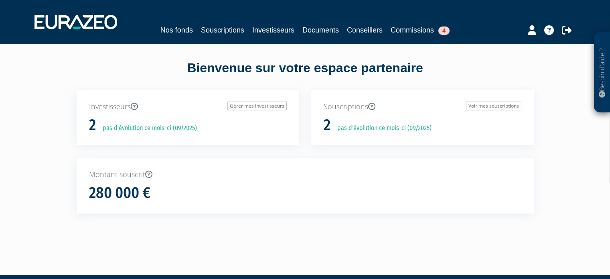  Describe the element at coordinates (223, 30) in the screenshot. I see `a: Souscriptions` at that location.